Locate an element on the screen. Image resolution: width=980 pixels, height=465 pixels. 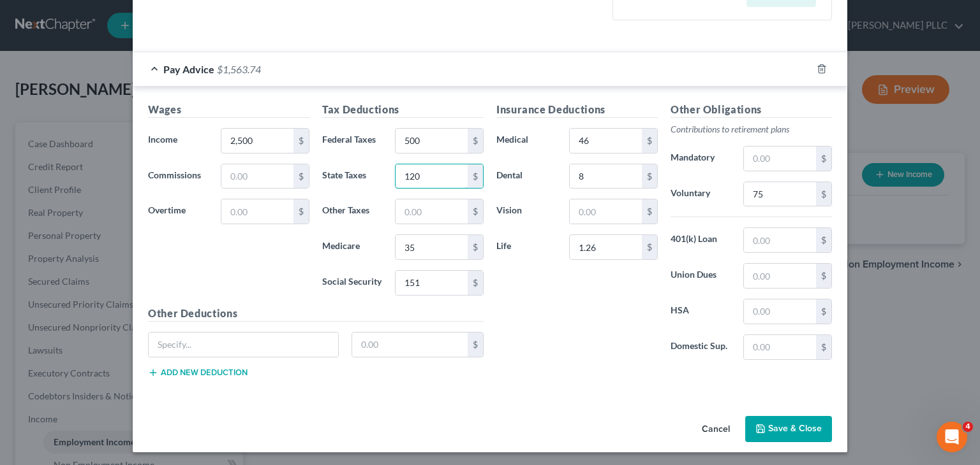
label: Vision is located at coordinates (526, 211).